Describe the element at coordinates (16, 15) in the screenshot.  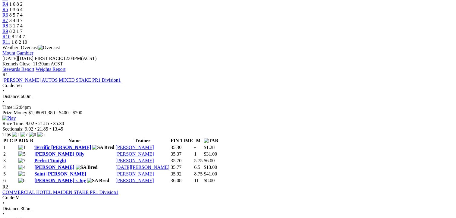
I see `span: 8 5 7 4` at that location.